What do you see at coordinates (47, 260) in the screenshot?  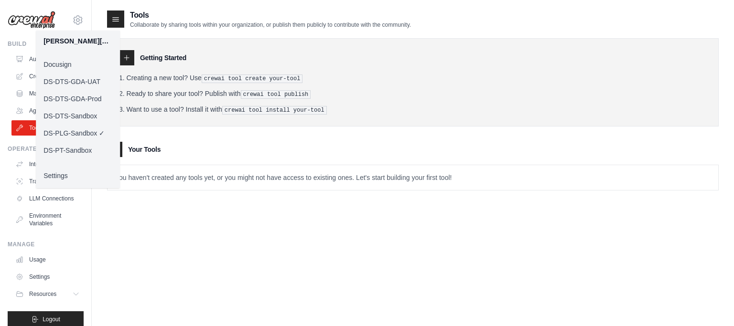 I see `a: Usage` at bounding box center [47, 260].